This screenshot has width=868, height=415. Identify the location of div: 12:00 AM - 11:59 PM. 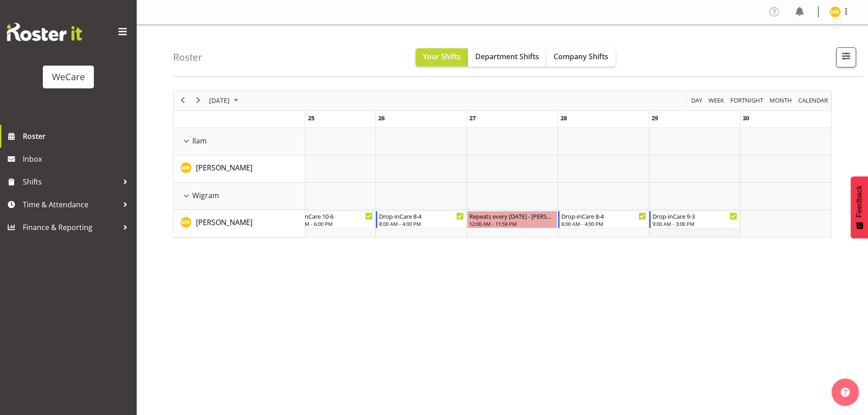
(512, 224).